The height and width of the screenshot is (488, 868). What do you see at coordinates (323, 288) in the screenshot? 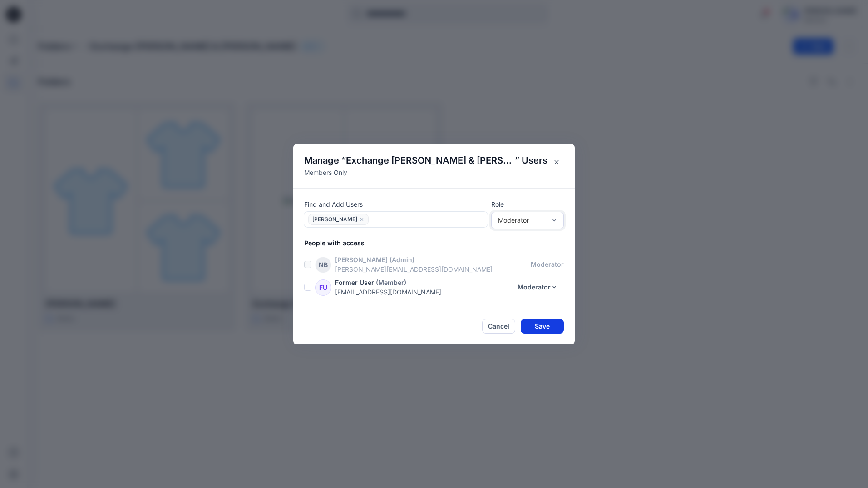
I see `div: FU` at bounding box center [323, 288].